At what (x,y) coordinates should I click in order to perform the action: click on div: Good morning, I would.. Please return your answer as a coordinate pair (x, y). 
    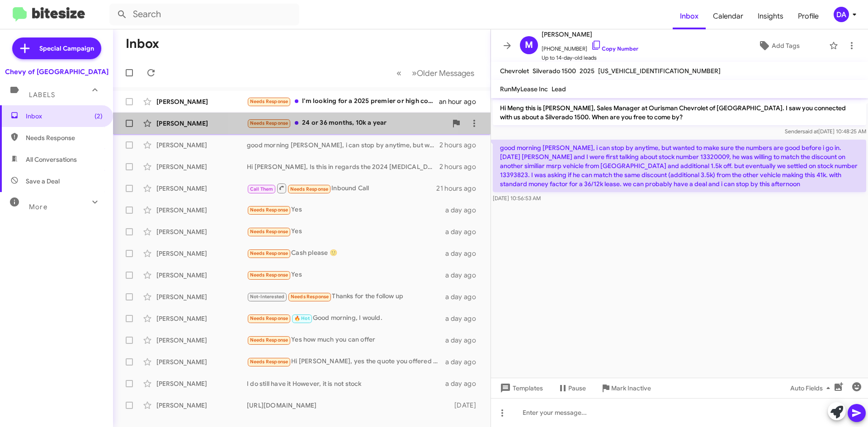
    Looking at the image, I should click on (346, 318).